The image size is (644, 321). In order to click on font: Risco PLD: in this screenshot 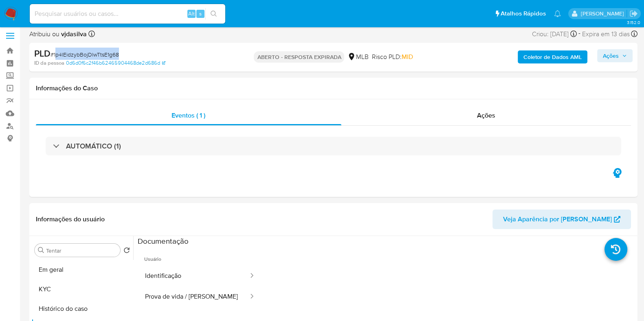, I will do `click(386, 56)`.